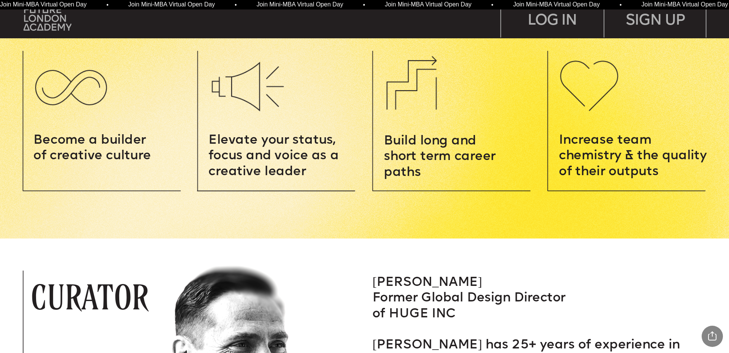 Image resolution: width=729 pixels, height=353 pixels. Describe the element at coordinates (589, 85) in the screenshot. I see `img: upload-f26ea118-97cc-4335-a210-bdb29c45e838.png` at that location.